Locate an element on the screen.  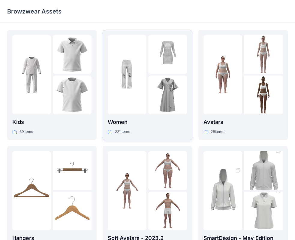
a: folder 1folder 2folder 3Women221items is located at coordinates (147, 85).